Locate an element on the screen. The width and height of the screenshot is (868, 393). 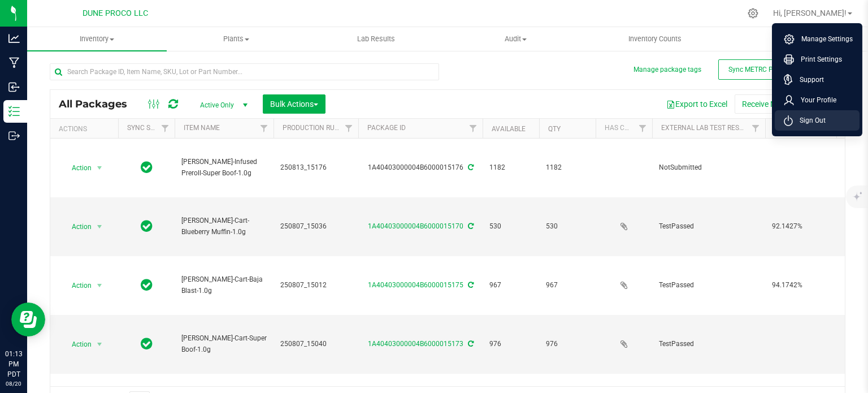
button: Receive Non-Cannabis is located at coordinates (781, 104).